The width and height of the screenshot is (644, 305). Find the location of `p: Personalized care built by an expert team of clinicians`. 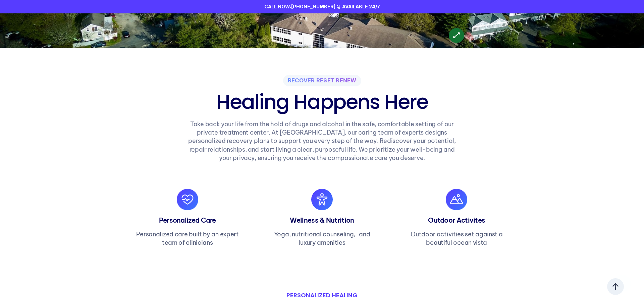

p: Personalized care built by an expert team of clinicians is located at coordinates (187, 239).